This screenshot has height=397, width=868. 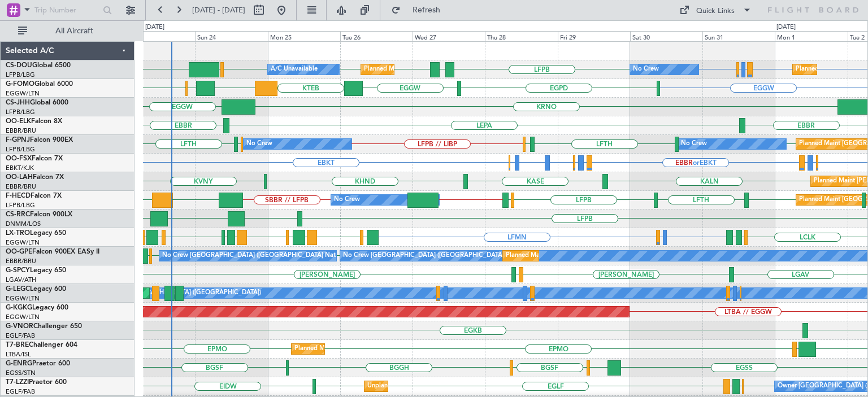 I want to click on span: LX-TRO, so click(x=17, y=233).